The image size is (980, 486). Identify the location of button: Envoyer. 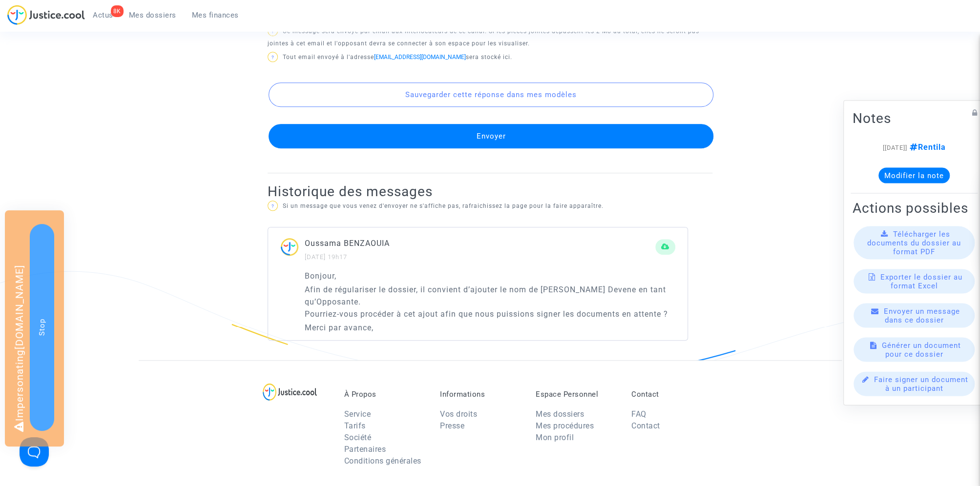
(491, 136).